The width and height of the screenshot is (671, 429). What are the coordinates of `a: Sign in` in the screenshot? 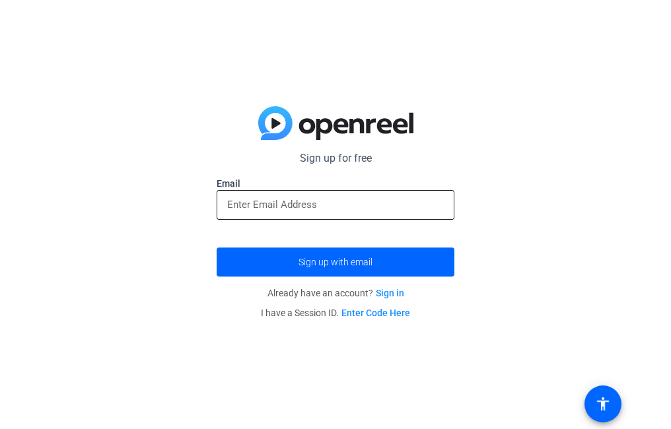 It's located at (389, 293).